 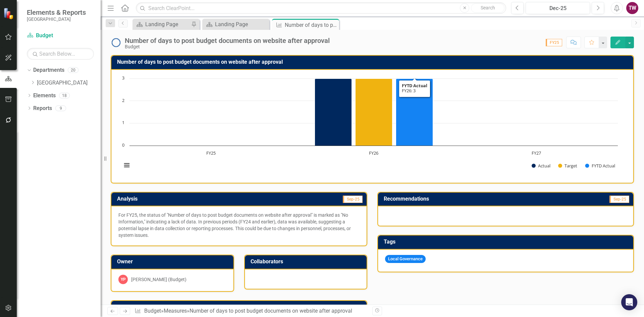 I want to click on div: TW, so click(x=632, y=8).